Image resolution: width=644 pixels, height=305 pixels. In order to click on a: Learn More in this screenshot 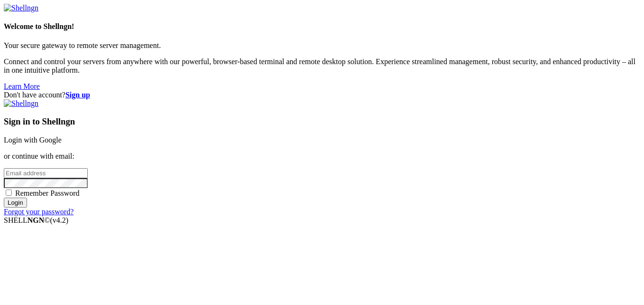, I will do `click(21, 86)`.